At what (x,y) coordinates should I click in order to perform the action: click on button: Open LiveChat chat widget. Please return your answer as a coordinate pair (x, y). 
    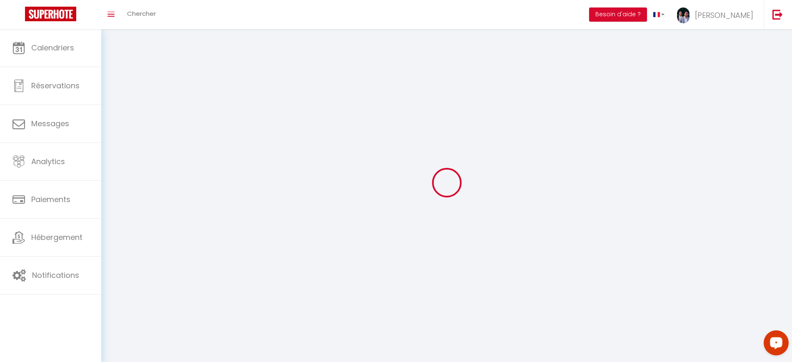
    Looking at the image, I should click on (19, 16).